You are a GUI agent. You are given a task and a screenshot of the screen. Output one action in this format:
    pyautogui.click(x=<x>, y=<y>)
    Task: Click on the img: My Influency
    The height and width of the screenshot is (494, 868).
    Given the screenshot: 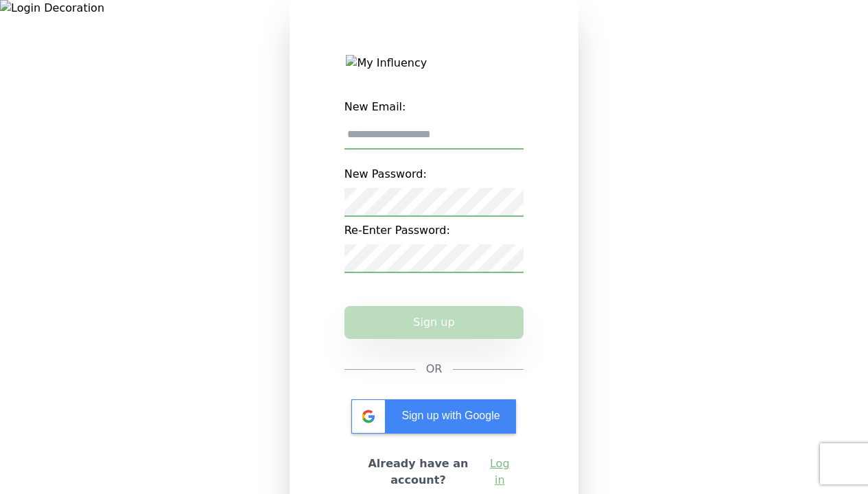 What is the action you would take?
    pyautogui.click(x=434, y=63)
    